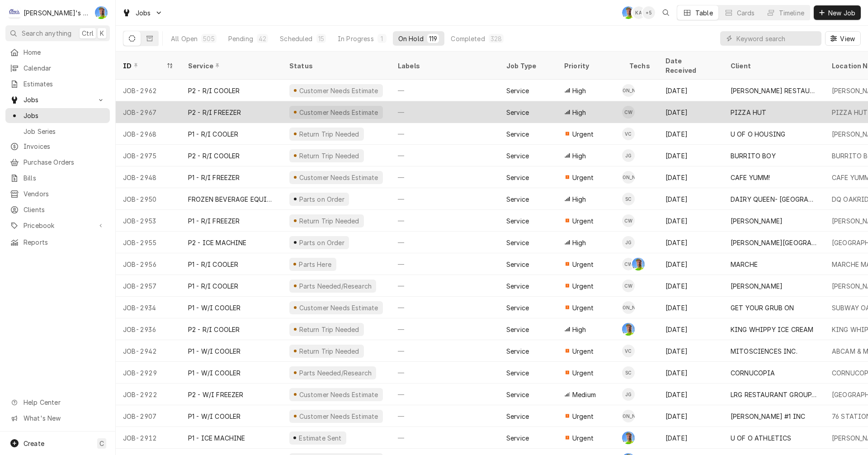 This screenshot has width=868, height=455. What do you see at coordinates (102, 33) in the screenshot?
I see `span: K` at bounding box center [102, 33].